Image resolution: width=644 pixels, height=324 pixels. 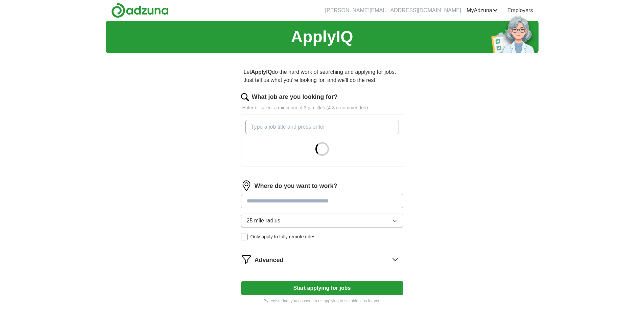 What do you see at coordinates (283, 236) in the screenshot?
I see `span: Only apply to fully remote roles` at bounding box center [283, 236].